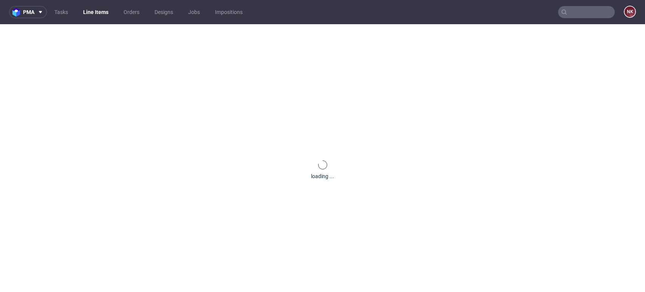  I want to click on a: Orders, so click(132, 12).